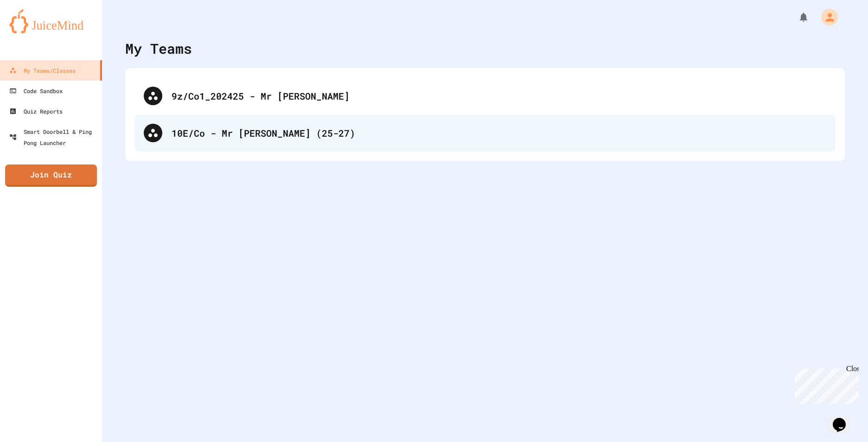 The width and height of the screenshot is (868, 442). Describe the element at coordinates (51, 22) in the screenshot. I see `img: logo-orange.svg` at that location.